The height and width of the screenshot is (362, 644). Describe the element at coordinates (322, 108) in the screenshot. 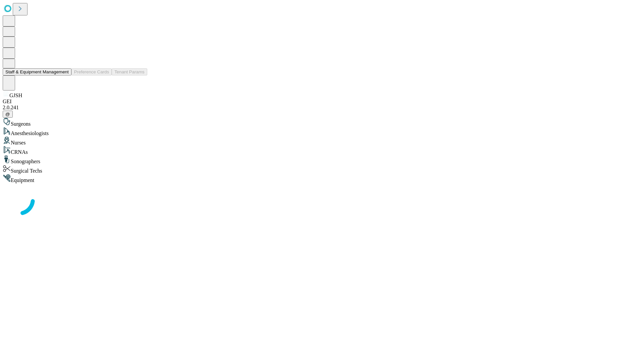

I see `div: 2.0.241` at that location.